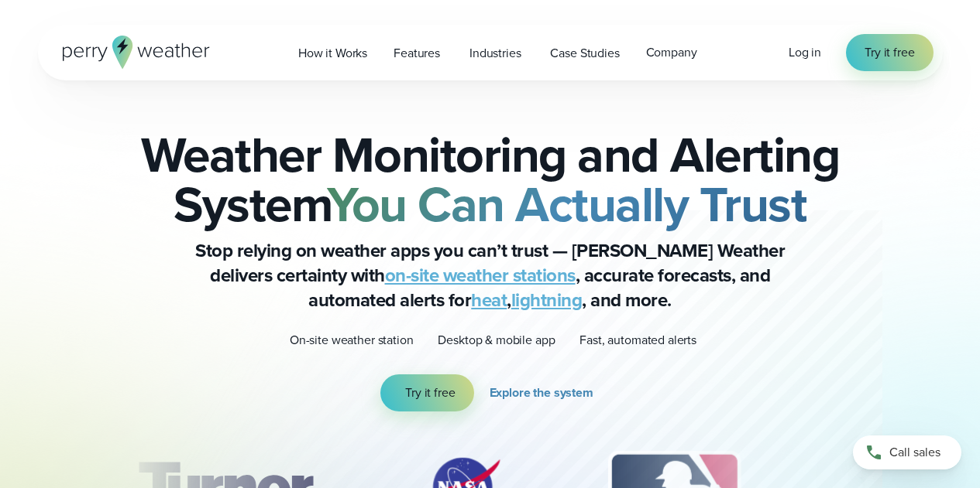 This screenshot has width=980, height=488. I want to click on a: lightning, so click(547, 300).